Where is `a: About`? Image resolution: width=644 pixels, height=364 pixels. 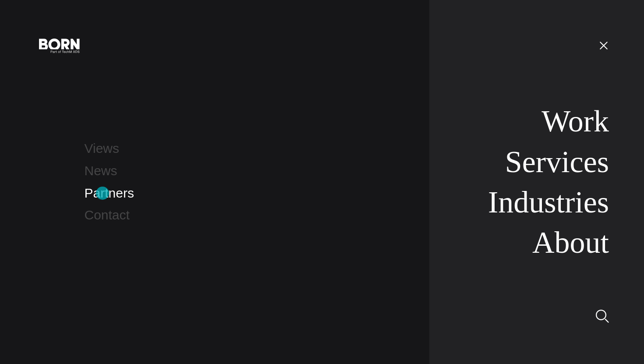
a: About is located at coordinates (570, 242).